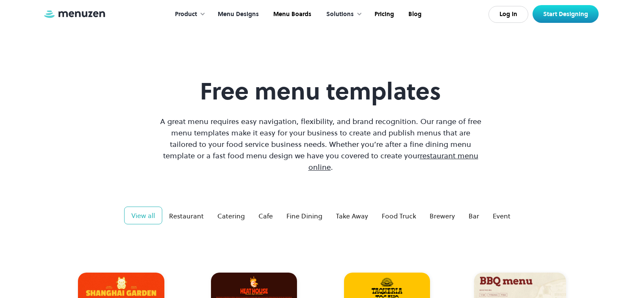  What do you see at coordinates (304, 216) in the screenshot?
I see `div: Fine Dining` at bounding box center [304, 216].